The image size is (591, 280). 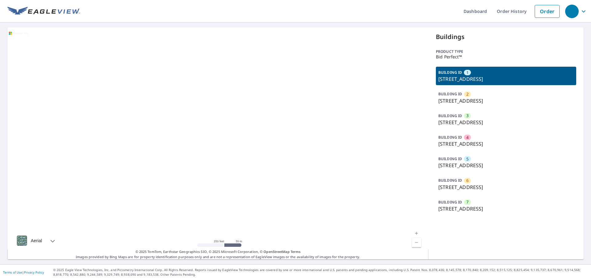 What do you see at coordinates (467, 181) in the screenshot?
I see `span: 6` at bounding box center [467, 181].